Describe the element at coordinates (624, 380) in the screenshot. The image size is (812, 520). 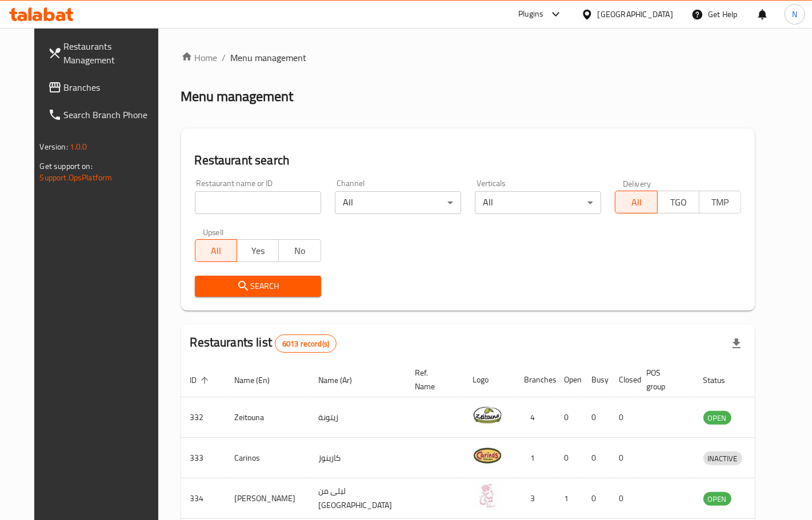
I see `th: Closed` at that location.